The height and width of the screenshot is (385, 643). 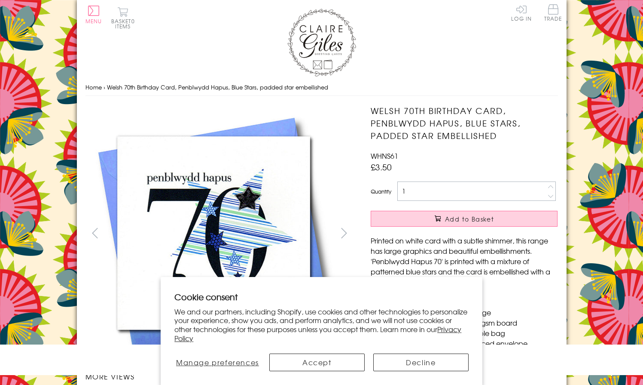 What do you see at coordinates (322, 87) in the screenshot?
I see `nav: breadcrumbs` at bounding box center [322, 87].